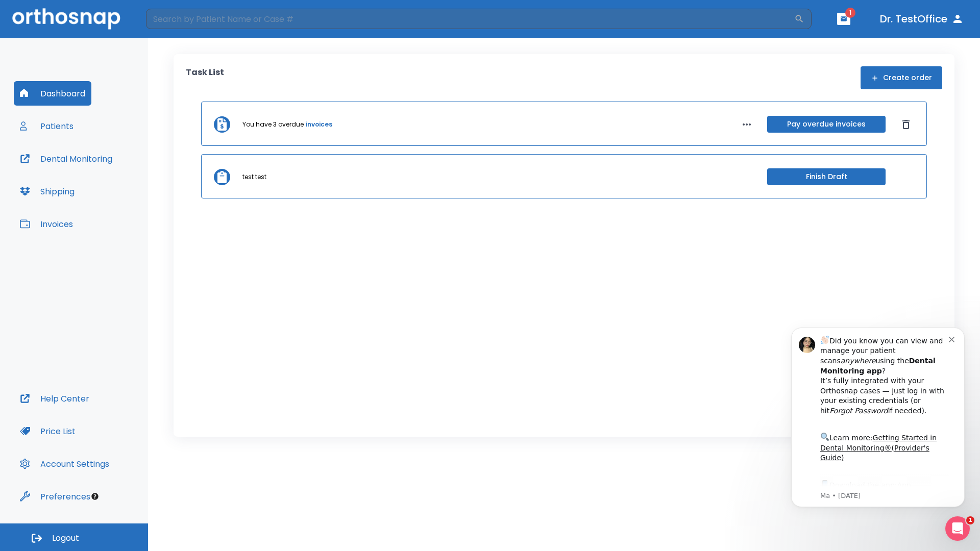 This screenshot has width=980, height=551. Describe the element at coordinates (47, 432) in the screenshot. I see `button: Price List` at that location.